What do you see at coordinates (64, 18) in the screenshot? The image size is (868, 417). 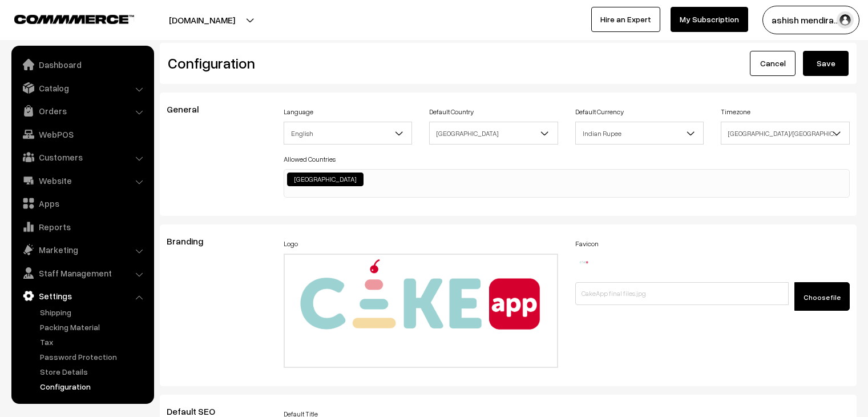 I see `a: COMMMERCE` at bounding box center [64, 18].